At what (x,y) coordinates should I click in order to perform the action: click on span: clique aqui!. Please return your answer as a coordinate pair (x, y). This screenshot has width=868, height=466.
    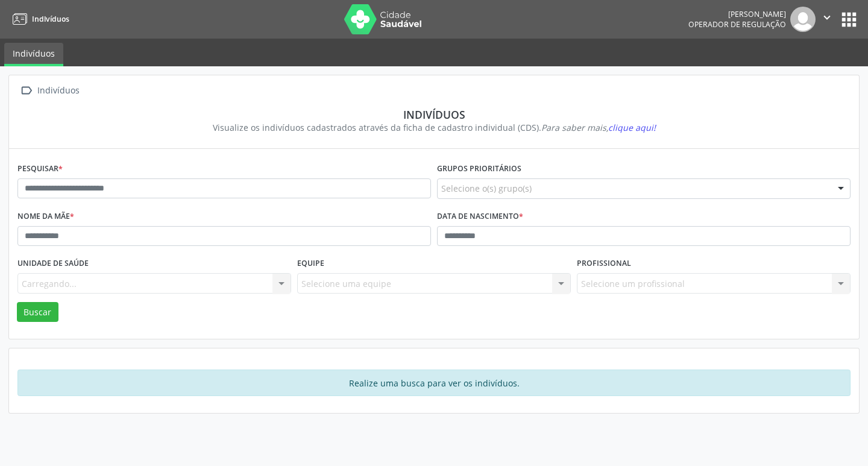
    Looking at the image, I should click on (632, 128).